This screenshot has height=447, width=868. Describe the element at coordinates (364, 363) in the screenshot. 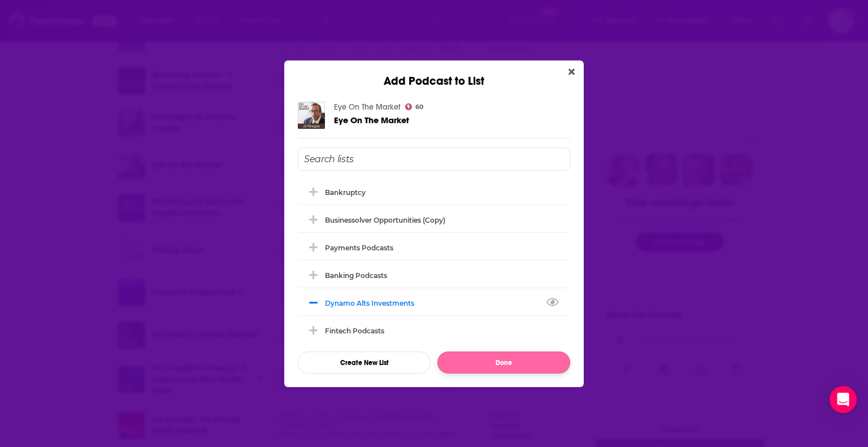

I see `button: Create New List` at that location.